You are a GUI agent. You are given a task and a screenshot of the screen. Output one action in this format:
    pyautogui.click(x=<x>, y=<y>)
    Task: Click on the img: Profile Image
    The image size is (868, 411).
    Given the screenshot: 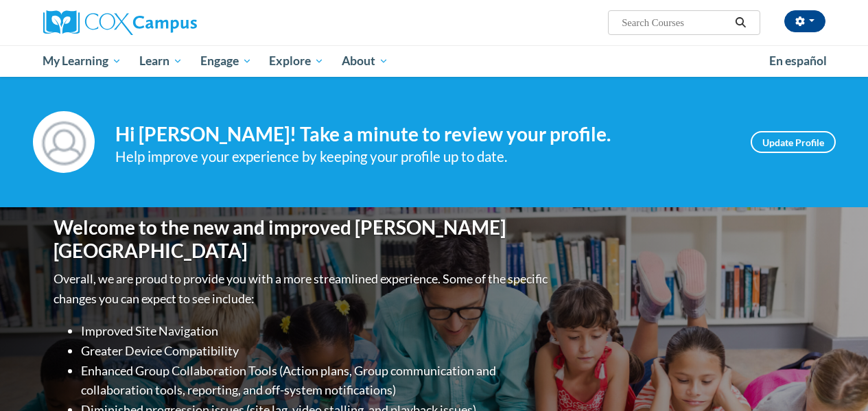 What is the action you would take?
    pyautogui.click(x=63, y=142)
    